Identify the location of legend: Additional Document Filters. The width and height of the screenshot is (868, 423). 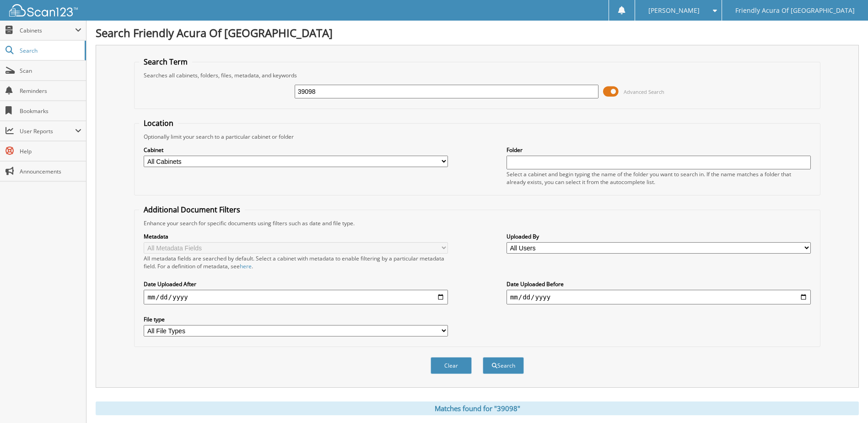
(191, 210).